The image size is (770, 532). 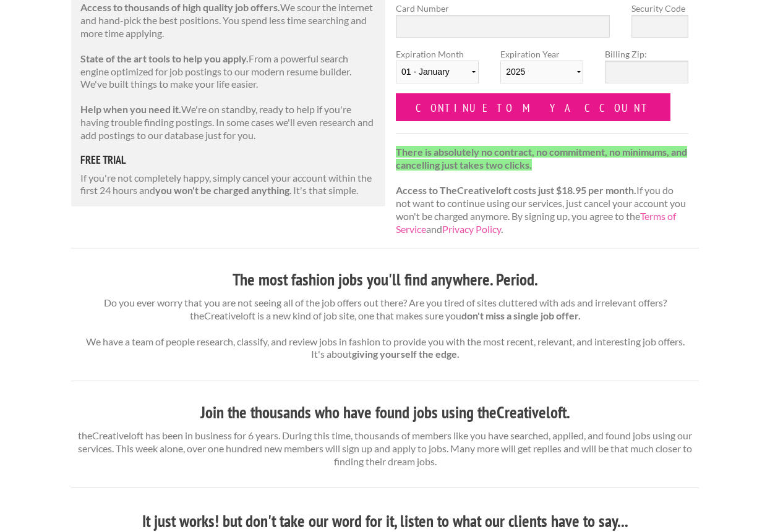 I want to click on strong: Help when you need it., so click(x=130, y=109).